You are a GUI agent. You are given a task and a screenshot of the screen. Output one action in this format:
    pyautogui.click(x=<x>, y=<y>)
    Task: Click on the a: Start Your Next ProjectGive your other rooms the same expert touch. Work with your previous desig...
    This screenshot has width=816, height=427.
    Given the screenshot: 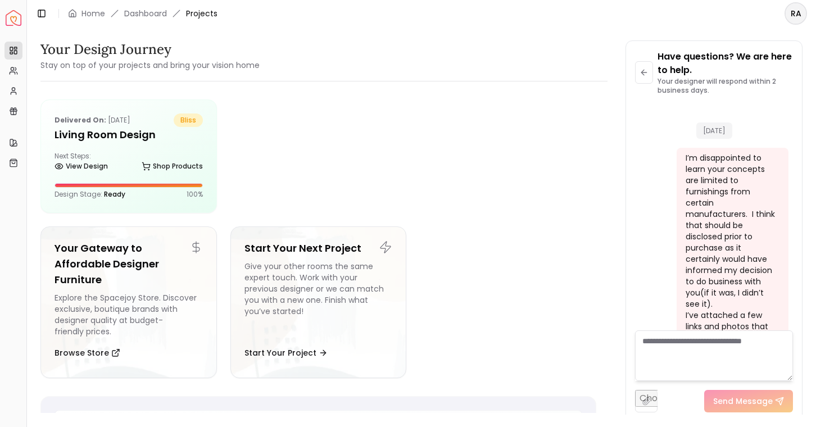 What is the action you would take?
    pyautogui.click(x=319, y=302)
    